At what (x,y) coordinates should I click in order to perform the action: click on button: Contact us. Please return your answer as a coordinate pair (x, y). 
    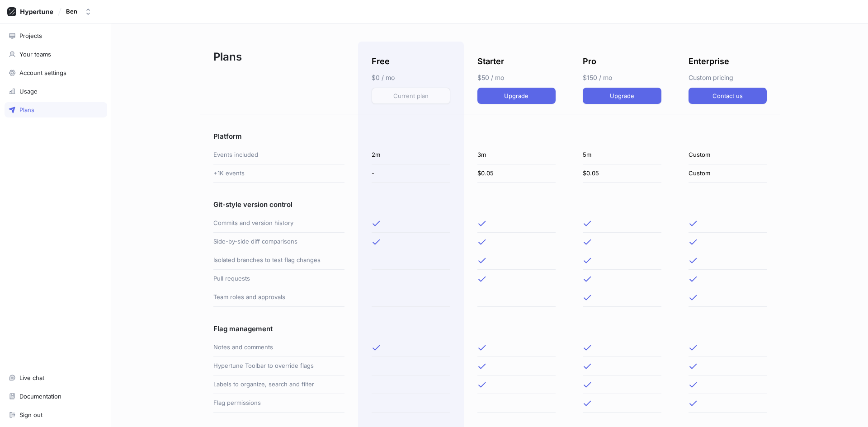
    Looking at the image, I should click on (727, 95).